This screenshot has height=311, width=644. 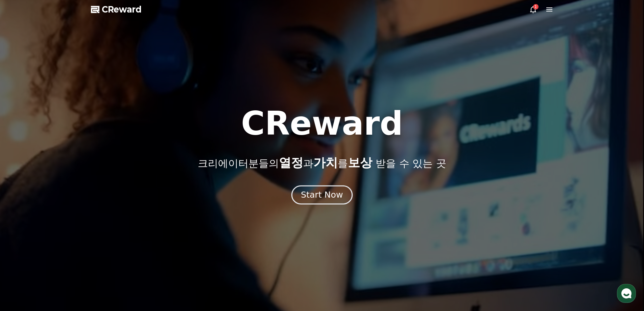 What do you see at coordinates (322, 123) in the screenshot?
I see `h1: CReward` at bounding box center [322, 123].